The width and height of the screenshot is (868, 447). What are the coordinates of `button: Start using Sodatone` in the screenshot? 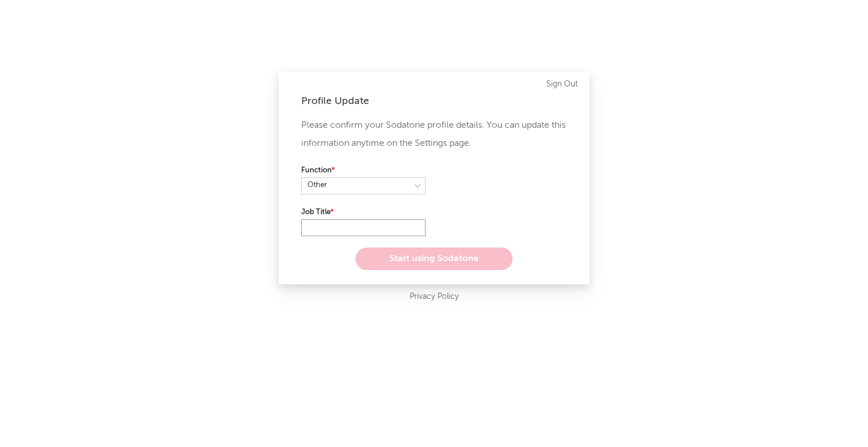 It's located at (434, 259).